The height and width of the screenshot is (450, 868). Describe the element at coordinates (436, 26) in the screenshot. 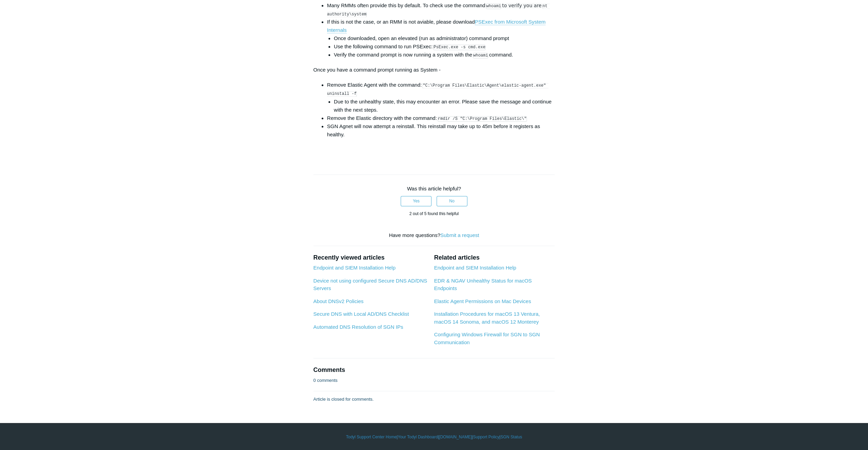

I see `a: PSExec from Microsoft System Internals` at that location.